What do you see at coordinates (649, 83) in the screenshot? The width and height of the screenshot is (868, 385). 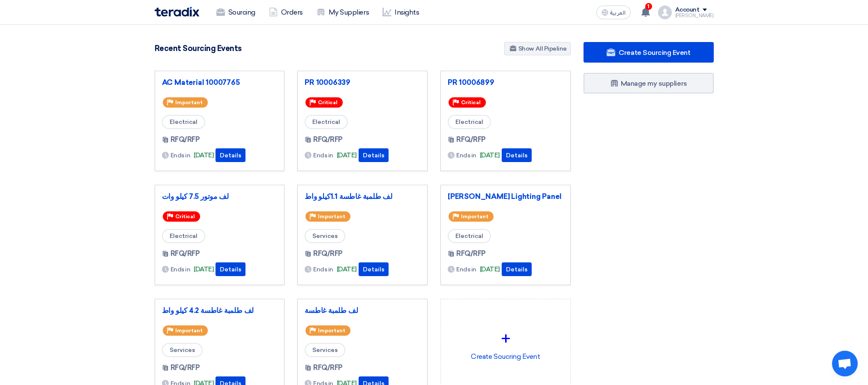 I see `a: Manage my suppliers` at bounding box center [649, 83].